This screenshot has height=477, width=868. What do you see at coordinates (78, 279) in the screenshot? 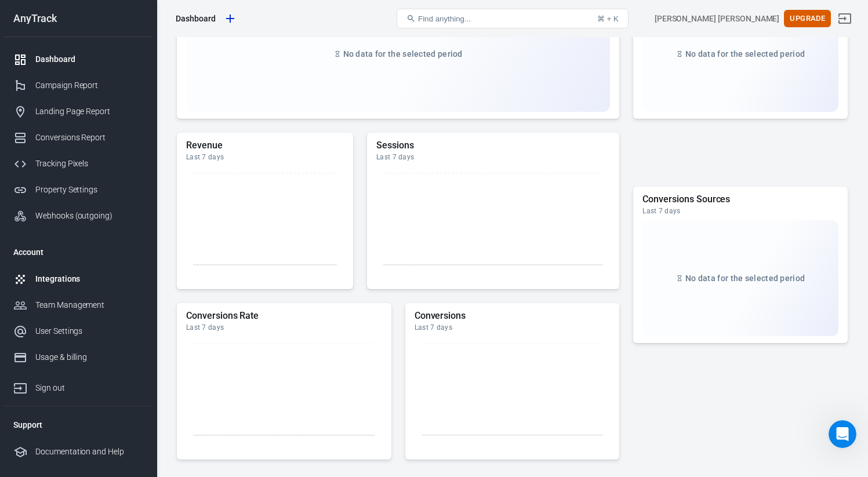
I see `a: Integrations` at bounding box center [78, 279].